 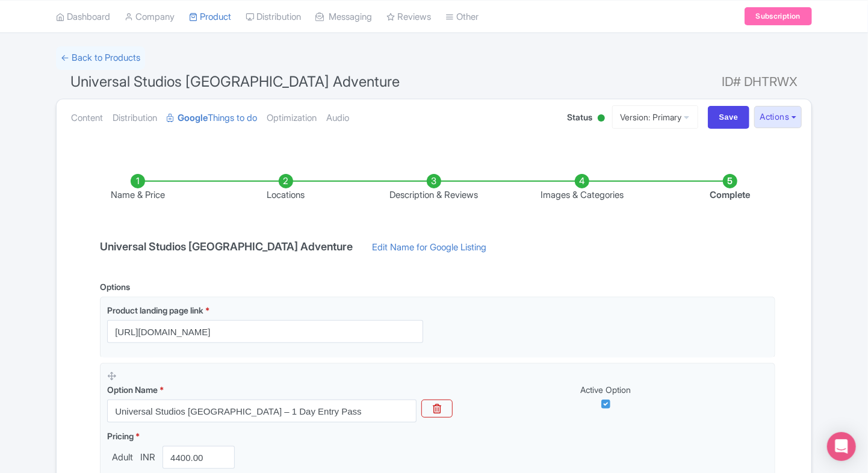 I want to click on li: Description & Reviews, so click(x=434, y=188).